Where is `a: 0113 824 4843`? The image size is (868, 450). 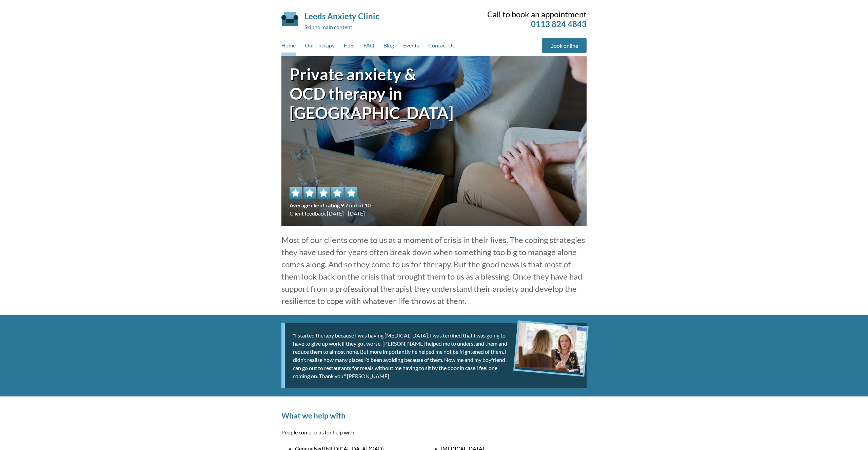
a: 0113 824 4843 is located at coordinates (558, 24).